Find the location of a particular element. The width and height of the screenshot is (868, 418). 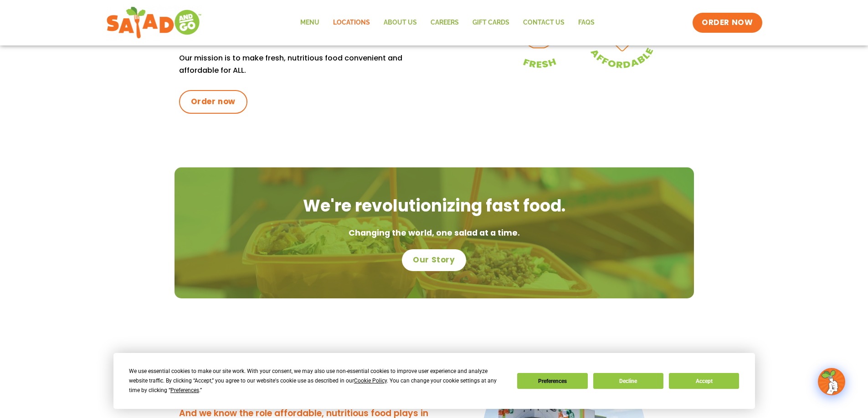

span: Preferences is located at coordinates (184, 390).